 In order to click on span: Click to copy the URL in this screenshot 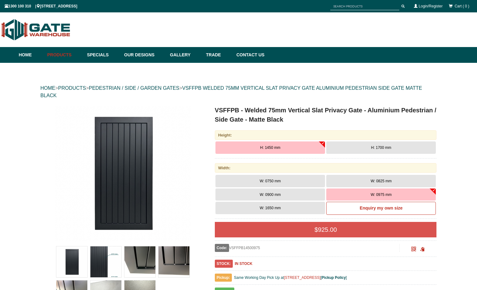, I will do `click(423, 249)`.